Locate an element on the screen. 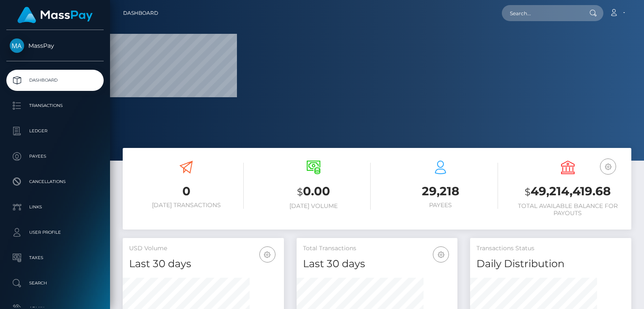  p: Taxes is located at coordinates (55, 257).